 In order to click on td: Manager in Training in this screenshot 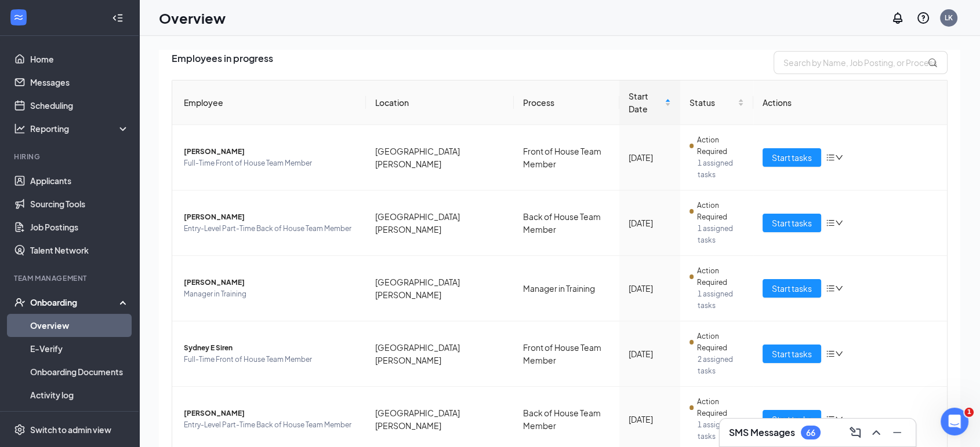, I will do `click(566, 289)`.